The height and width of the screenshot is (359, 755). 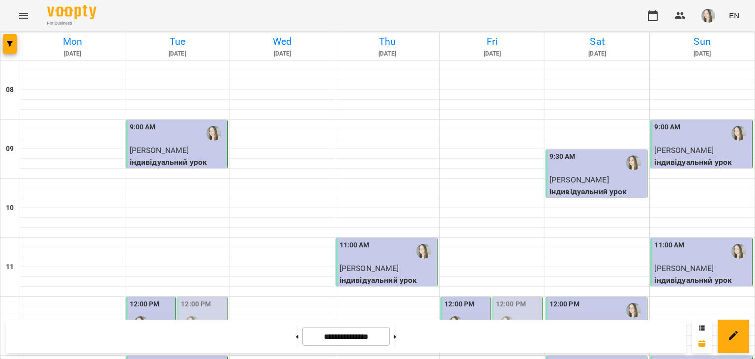 What do you see at coordinates (10, 149) in the screenshot?
I see `h6: 09` at bounding box center [10, 149].